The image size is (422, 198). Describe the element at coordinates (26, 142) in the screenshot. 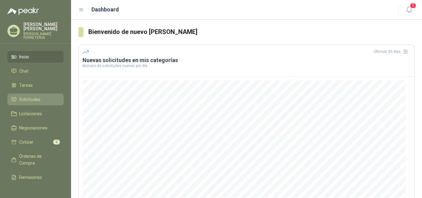

I see `span: Cotizar` at that location.